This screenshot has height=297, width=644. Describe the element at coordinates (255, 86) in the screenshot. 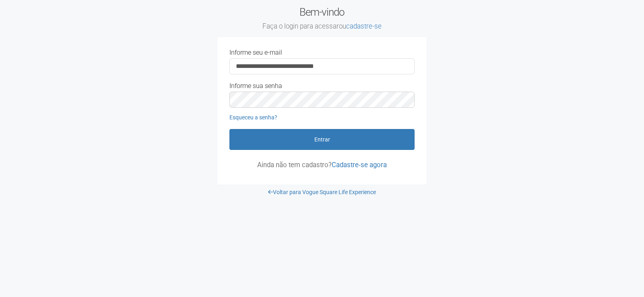

I see `label: Informe sua senha` at that location.